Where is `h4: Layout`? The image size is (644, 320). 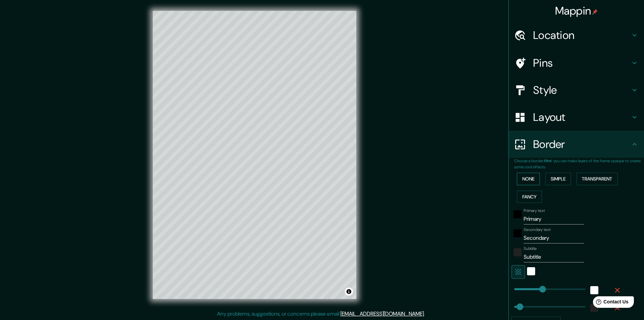 h4: Layout is located at coordinates (582, 117).